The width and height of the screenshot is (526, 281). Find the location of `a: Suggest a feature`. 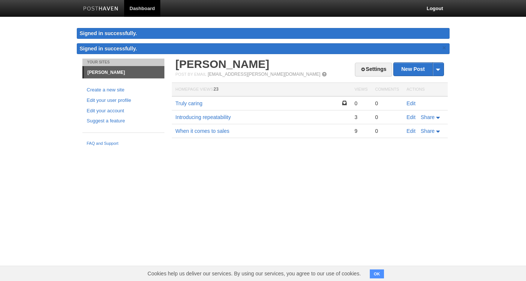

a: Suggest a feature is located at coordinates (123, 121).